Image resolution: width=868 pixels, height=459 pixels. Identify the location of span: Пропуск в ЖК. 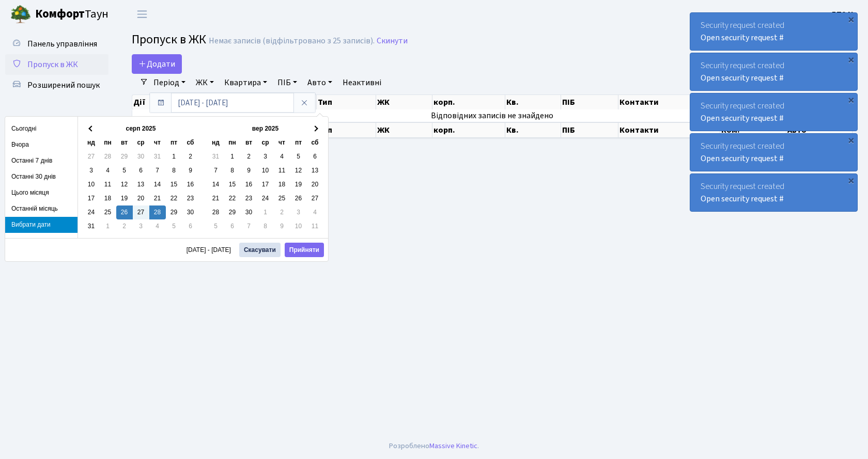
(169, 40).